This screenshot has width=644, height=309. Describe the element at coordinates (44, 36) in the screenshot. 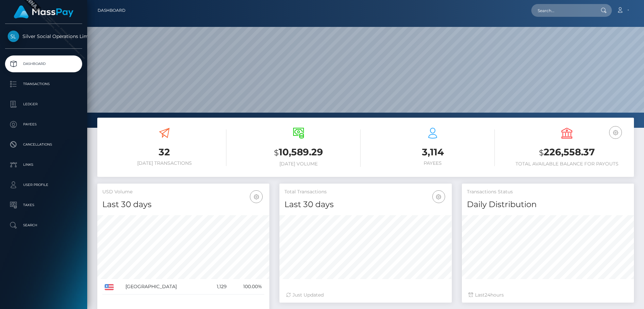

I see `span: Silver Social Operations Limited` at that location.